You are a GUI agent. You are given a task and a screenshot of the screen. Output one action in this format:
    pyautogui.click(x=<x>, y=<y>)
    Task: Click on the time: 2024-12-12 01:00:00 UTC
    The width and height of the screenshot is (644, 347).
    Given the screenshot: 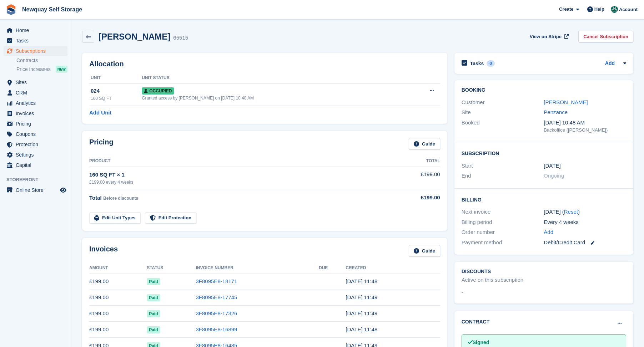 What is the action you would take?
    pyautogui.click(x=552, y=166)
    